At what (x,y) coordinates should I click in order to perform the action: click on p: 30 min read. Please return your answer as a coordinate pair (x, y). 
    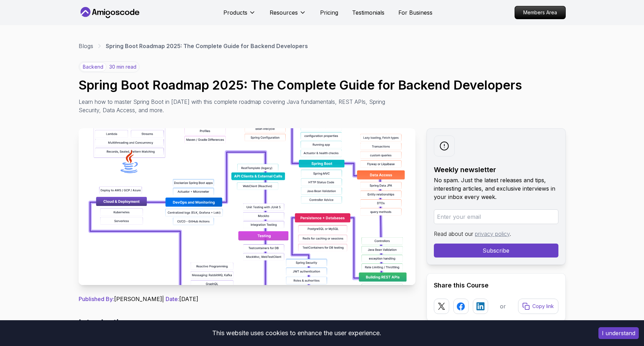
    Looking at the image, I should click on (123, 67).